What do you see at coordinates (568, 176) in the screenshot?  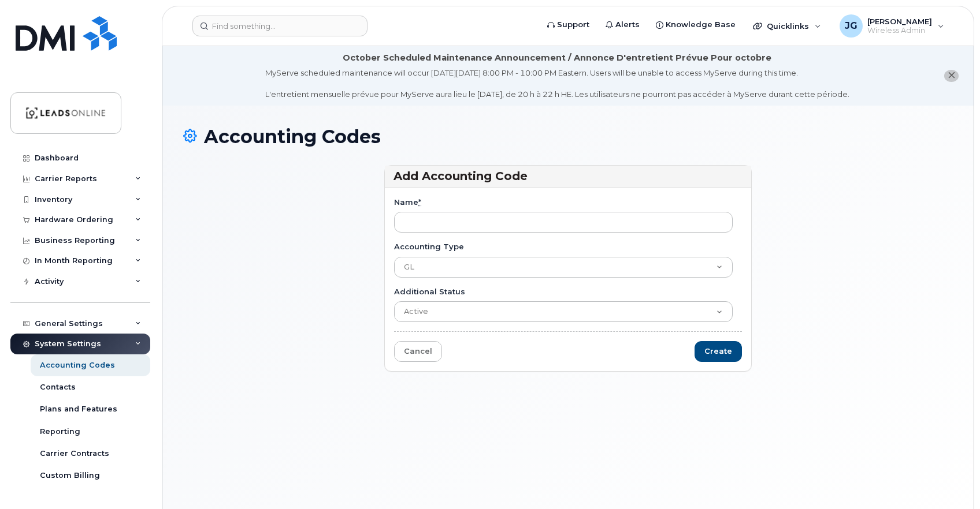 I see `h3: Add Accounting Code` at bounding box center [568, 176].